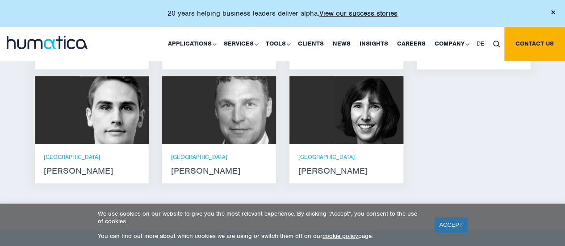 The width and height of the screenshot is (565, 246). Describe the element at coordinates (411, 44) in the screenshot. I see `a: Careers` at that location.